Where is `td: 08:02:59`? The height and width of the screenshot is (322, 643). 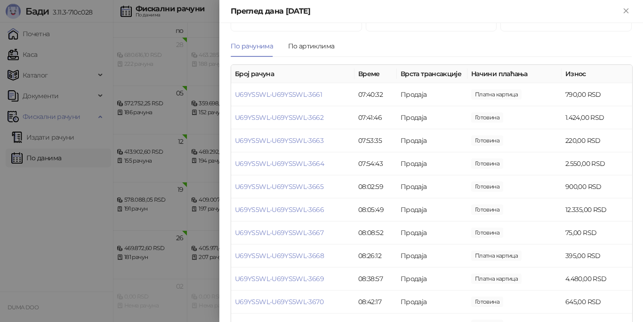
td: 08:02:59 is located at coordinates (376, 187).